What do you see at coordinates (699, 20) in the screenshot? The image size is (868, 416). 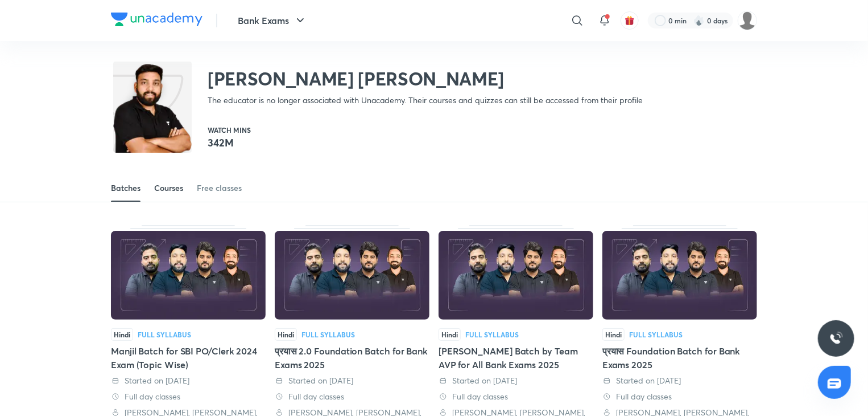 I see `img: streak` at bounding box center [699, 20].